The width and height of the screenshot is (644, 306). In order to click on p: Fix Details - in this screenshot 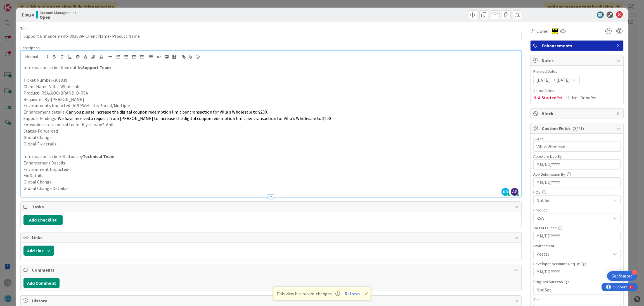, I will do `click(271, 175)`.